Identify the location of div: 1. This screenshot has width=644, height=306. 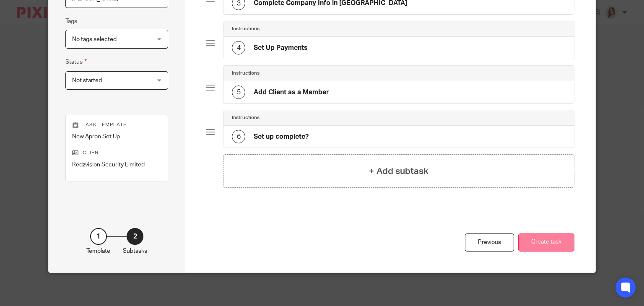
(98, 237).